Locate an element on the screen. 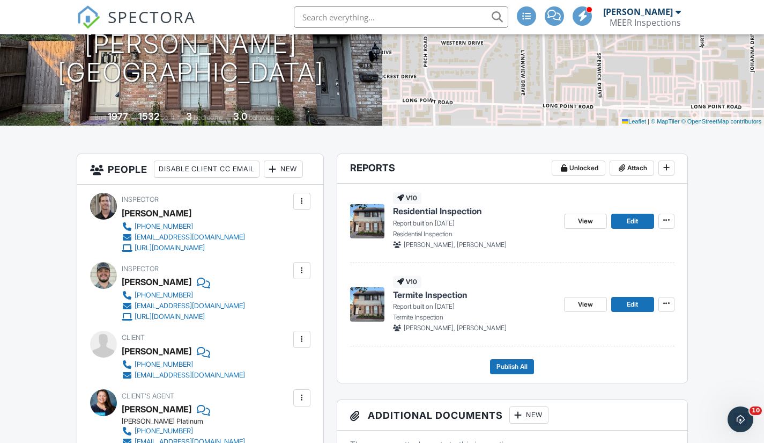  div: MEER Inspections is located at coordinates (645, 23).